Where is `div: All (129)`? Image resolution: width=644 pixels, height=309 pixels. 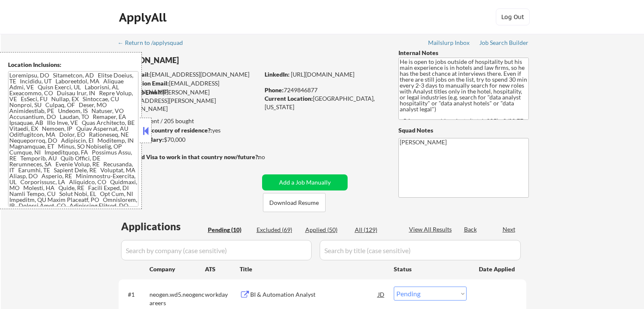 div: All (129) is located at coordinates (376, 230).